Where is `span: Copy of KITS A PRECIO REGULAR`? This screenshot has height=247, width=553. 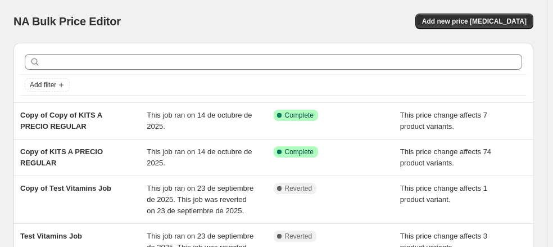
span: Copy of KITS A PRECIO REGULAR is located at coordinates (61, 157).